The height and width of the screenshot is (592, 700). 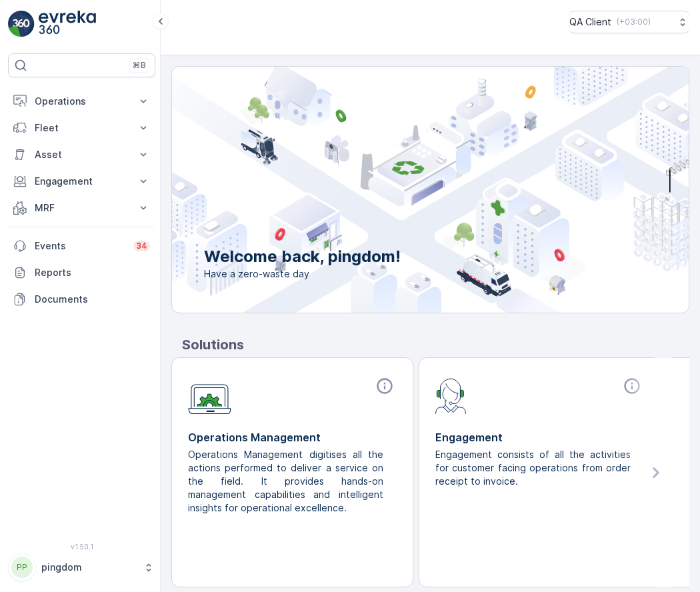 I want to click on p: Fleet, so click(x=82, y=128).